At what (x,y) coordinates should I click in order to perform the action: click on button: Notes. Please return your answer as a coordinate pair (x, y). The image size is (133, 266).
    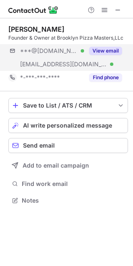
    Looking at the image, I should click on (68, 201).